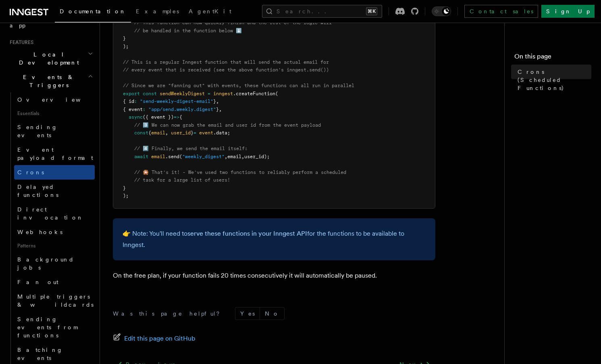 The width and height of the screenshot is (601, 364). Describe the element at coordinates (157, 13) in the screenshot. I see `a: Examples` at that location.